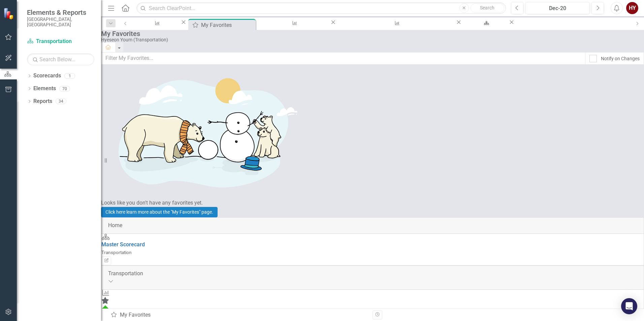 The width and height of the screenshot is (644, 321). Describe the element at coordinates (61, 59) in the screenshot. I see `input: Search Below...` at that location.